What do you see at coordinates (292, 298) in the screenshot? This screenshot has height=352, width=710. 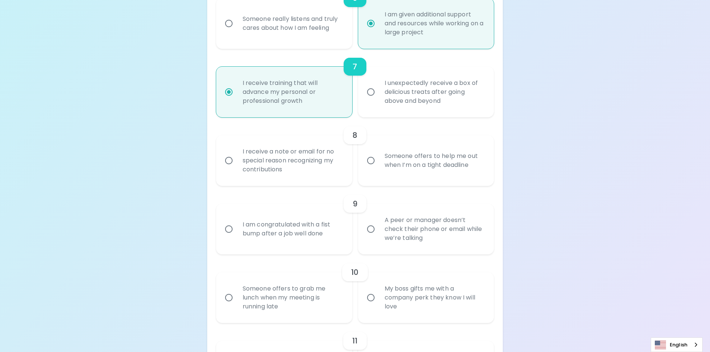 I see `div: Someone offers to grab me lunch when my meeting is running late` at bounding box center [292, 298].